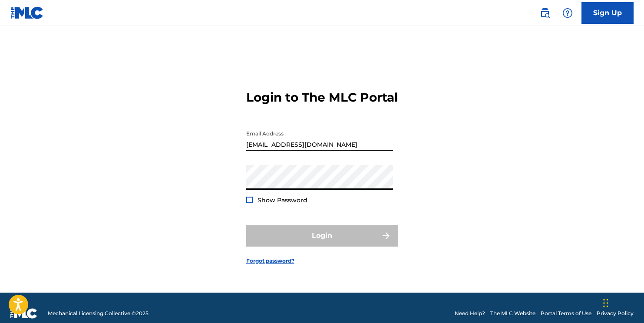 The width and height of the screenshot is (644, 323). Describe the element at coordinates (614, 313) in the screenshot. I see `a: Privacy Policy` at that location.